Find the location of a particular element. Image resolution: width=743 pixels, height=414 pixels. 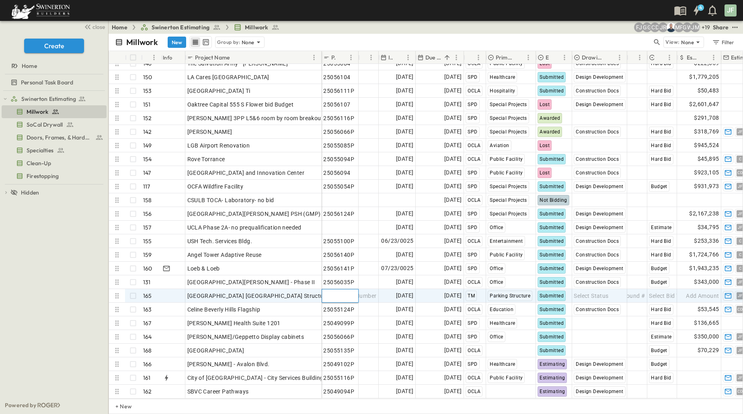

span: Celine Beverly Hills Flagship is located at coordinates (224, 310).